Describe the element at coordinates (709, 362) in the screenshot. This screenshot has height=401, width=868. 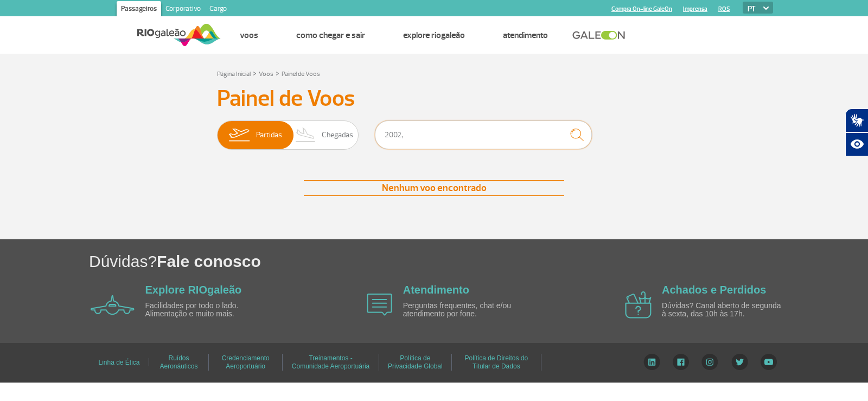
I see `img: Instagram` at that location.